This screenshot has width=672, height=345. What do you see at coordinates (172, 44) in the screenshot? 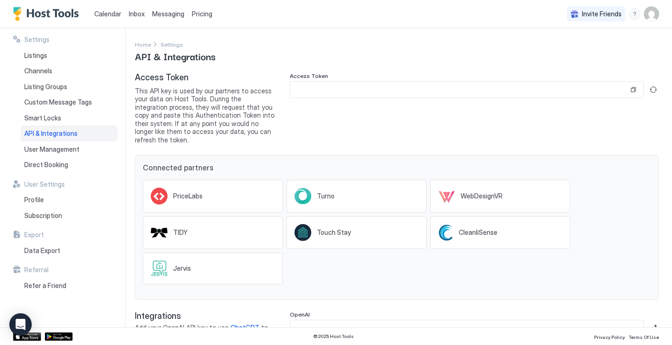
I see `a: Settings` at bounding box center [172, 44].